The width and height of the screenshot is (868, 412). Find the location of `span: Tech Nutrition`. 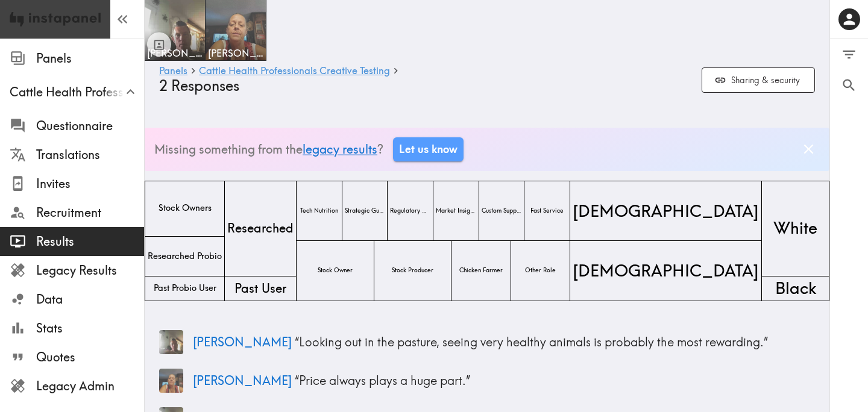

span: Tech Nutrition is located at coordinates (319, 211).